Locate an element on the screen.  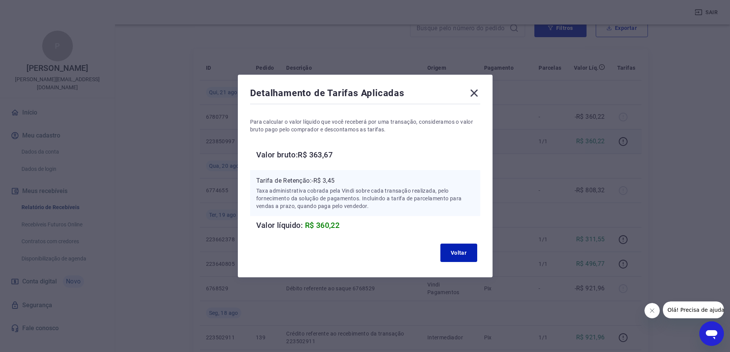
h6: Valor líquido: is located at coordinates (368, 225).